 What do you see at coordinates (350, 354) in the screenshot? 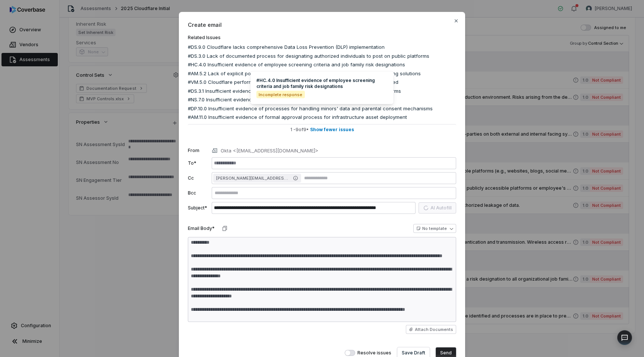
I see `button: Resolve issues` at bounding box center [350, 354].